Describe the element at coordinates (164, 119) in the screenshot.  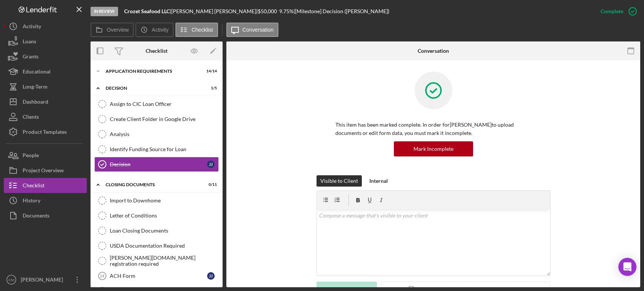
I see `div: Create Client Folder in Google Drive` at that location.